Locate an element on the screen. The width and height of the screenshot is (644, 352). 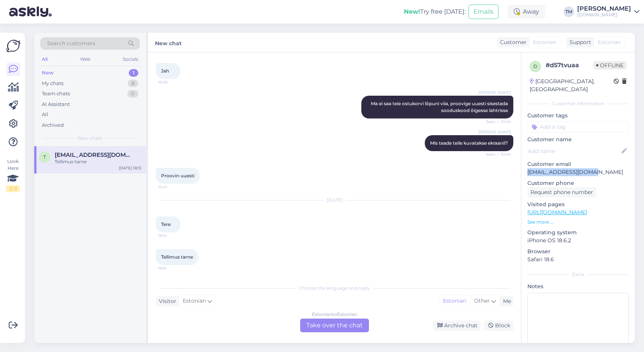
div: Away is located at coordinates (526, 12).